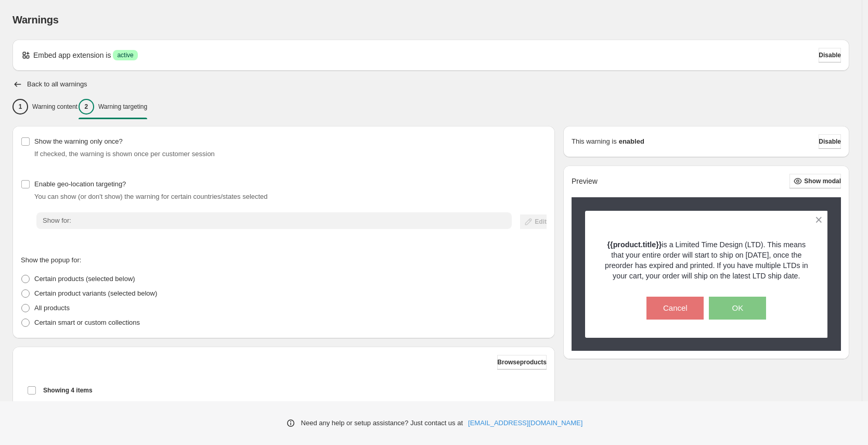 The height and width of the screenshot is (445, 868). Describe the element at coordinates (51, 259) in the screenshot. I see `span: Show the popup for:` at that location.